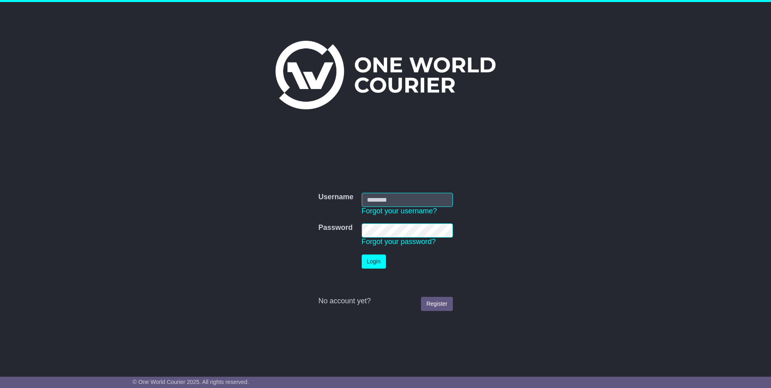 This screenshot has width=771, height=388. What do you see at coordinates (191, 382) in the screenshot?
I see `span: © One World Courier 2025. All rights reserved.` at bounding box center [191, 382].